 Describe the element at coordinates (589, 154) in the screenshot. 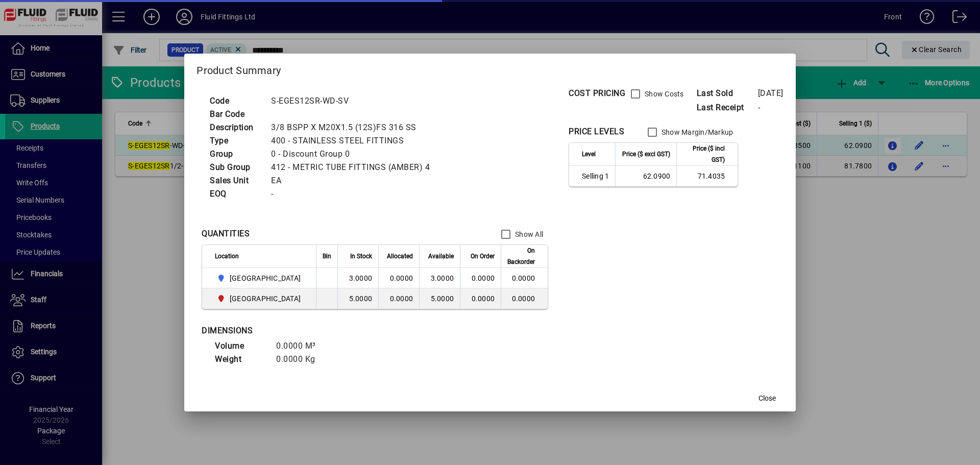

I see `span: Level` at that location.